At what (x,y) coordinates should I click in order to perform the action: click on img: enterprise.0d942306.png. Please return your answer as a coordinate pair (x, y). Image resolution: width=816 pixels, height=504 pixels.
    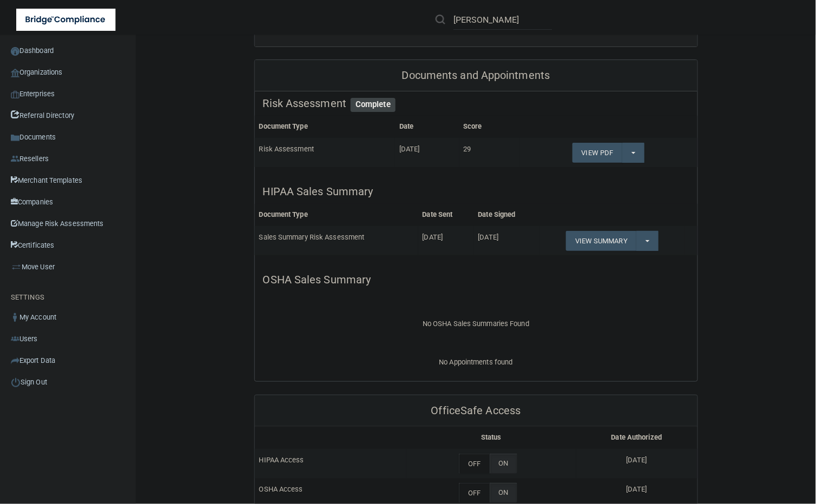
    Looking at the image, I should click on (15, 94).